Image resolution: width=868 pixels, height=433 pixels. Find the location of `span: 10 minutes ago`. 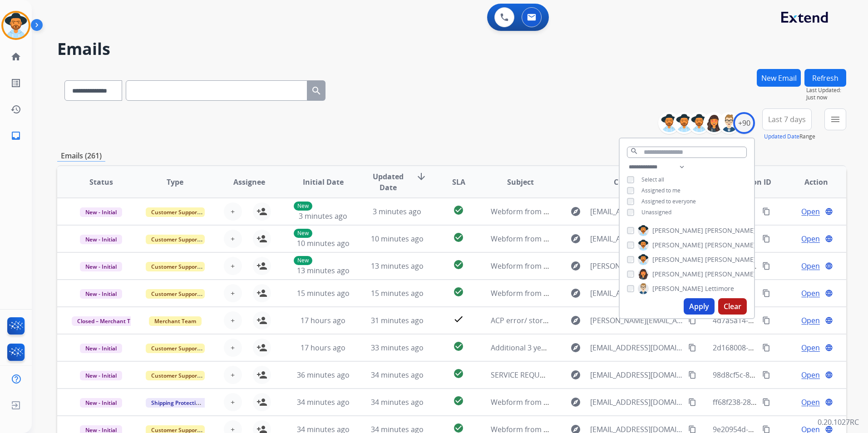

span: 10 minutes ago is located at coordinates (323, 243).